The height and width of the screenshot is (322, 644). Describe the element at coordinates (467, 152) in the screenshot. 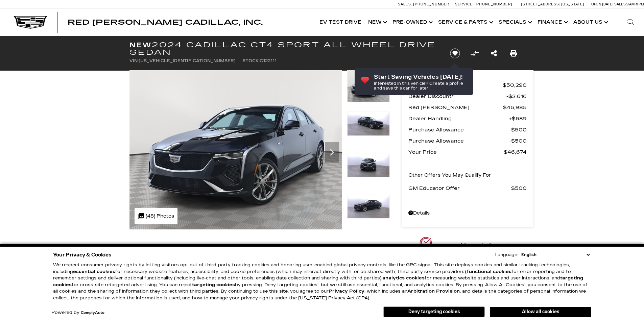

I see `a: Your Price $46,674` at that location.